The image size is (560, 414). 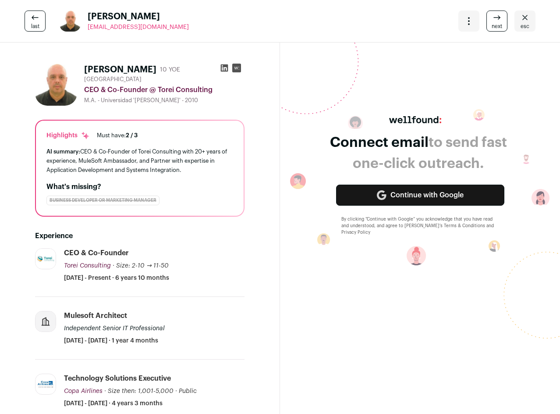 I want to click on span: next, so click(x=497, y=26).